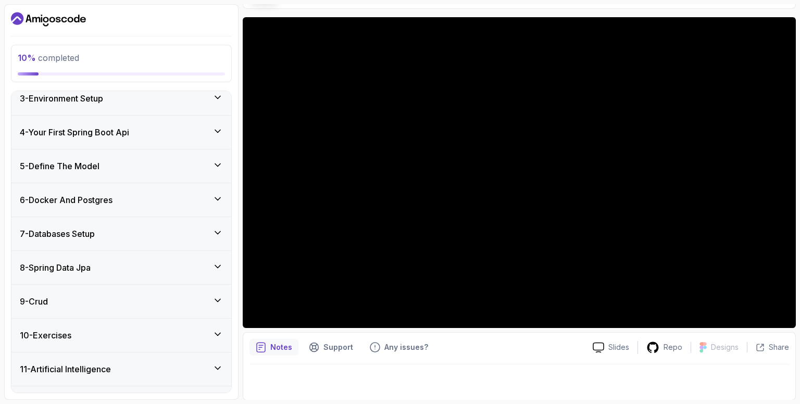 Image resolution: width=800 pixels, height=404 pixels. Describe the element at coordinates (121, 335) in the screenshot. I see `button: 10-Exercises` at that location.